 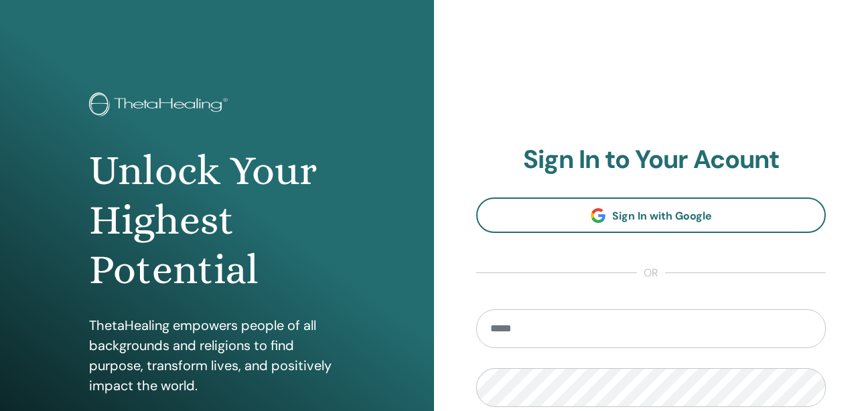 What do you see at coordinates (650, 160) in the screenshot?
I see `h2: Sign In to Your Acount` at bounding box center [650, 160].